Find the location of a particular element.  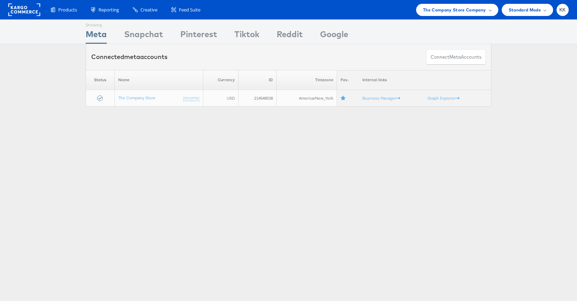

a: The Company Store is located at coordinates (137, 97).